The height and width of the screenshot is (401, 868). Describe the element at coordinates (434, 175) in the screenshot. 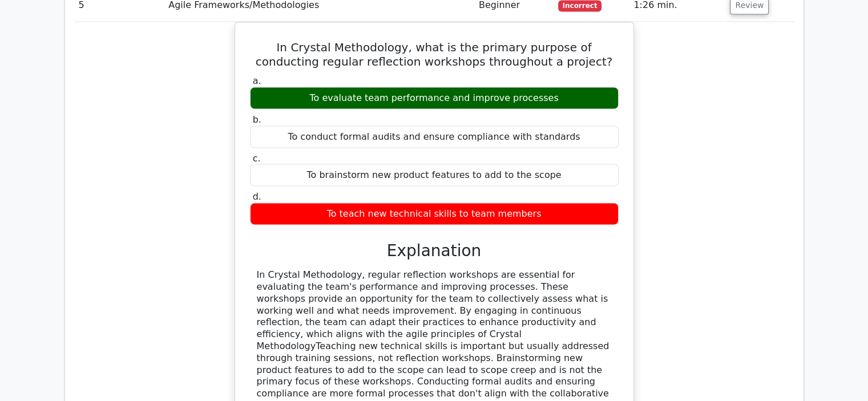

I see `div: To brainstorm new product features to add to the scope` at that location.